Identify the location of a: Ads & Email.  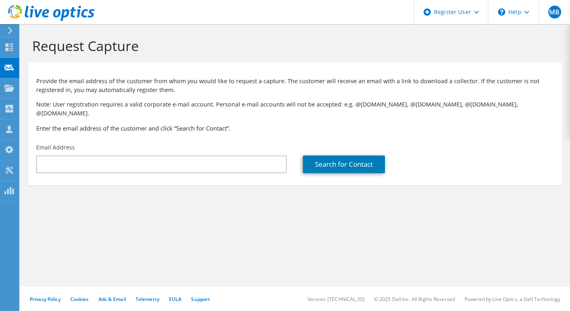
(112, 299).